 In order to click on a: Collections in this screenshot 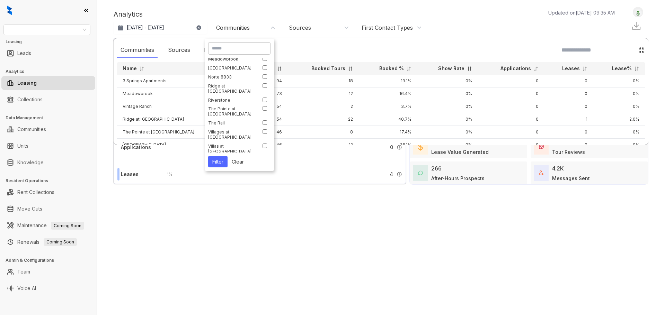, I will do `click(30, 100)`.